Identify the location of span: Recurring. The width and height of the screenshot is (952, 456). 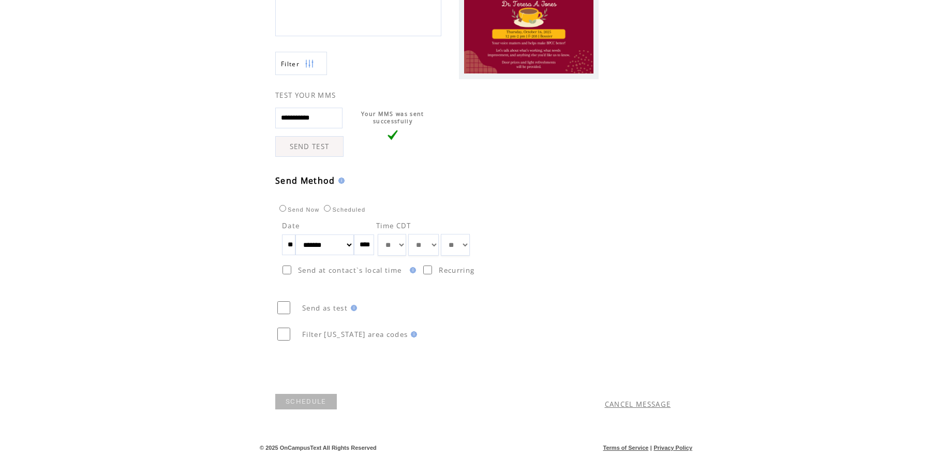
(456, 270).